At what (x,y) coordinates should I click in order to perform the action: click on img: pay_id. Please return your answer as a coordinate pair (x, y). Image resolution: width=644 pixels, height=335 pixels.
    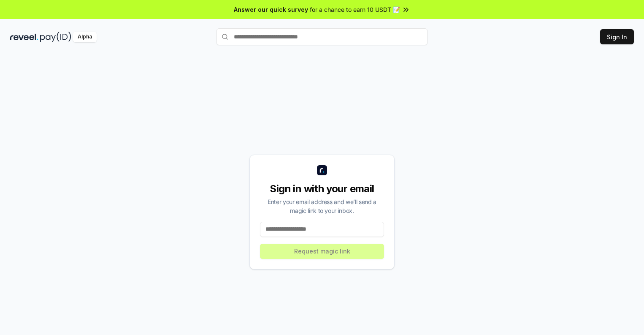
    Looking at the image, I should click on (56, 37).